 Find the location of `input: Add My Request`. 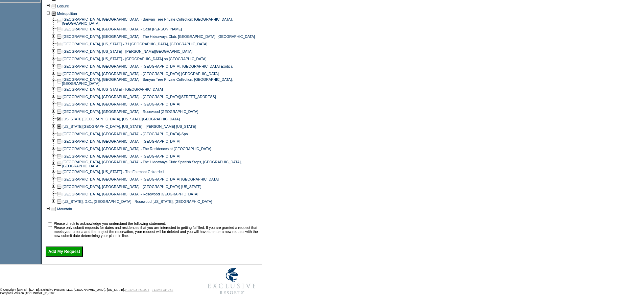

input: Add My Request is located at coordinates (64, 251).